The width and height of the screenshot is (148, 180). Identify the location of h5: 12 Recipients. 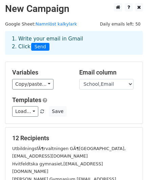
(74, 138).